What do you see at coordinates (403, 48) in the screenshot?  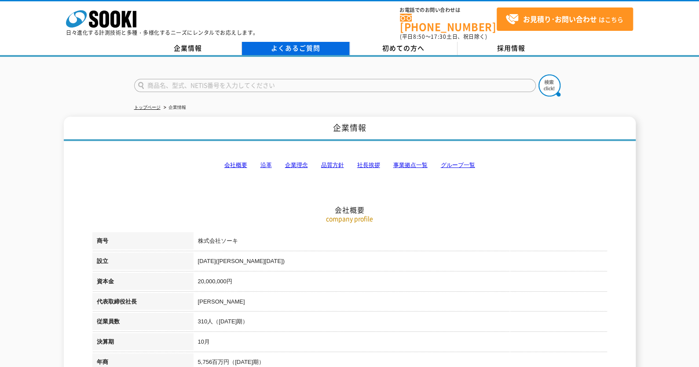 I see `a: 初めての方へ` at bounding box center [403, 48].